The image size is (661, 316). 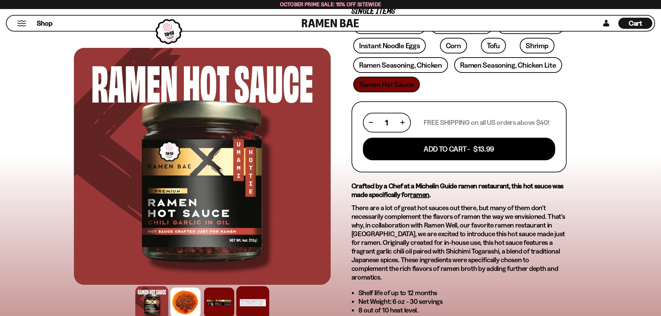 What do you see at coordinates (459, 243) in the screenshot?
I see `span: There are a lot of great hot sauces out there, but many of them don’t necessarily complement the ...` at bounding box center [459, 243].